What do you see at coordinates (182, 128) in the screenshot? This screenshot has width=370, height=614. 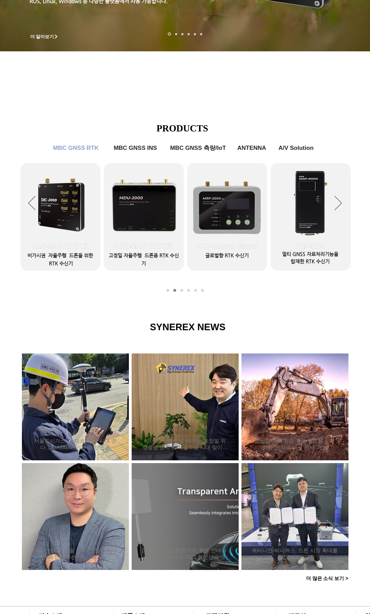 I see `span: PRODUCTS` at bounding box center [182, 128].